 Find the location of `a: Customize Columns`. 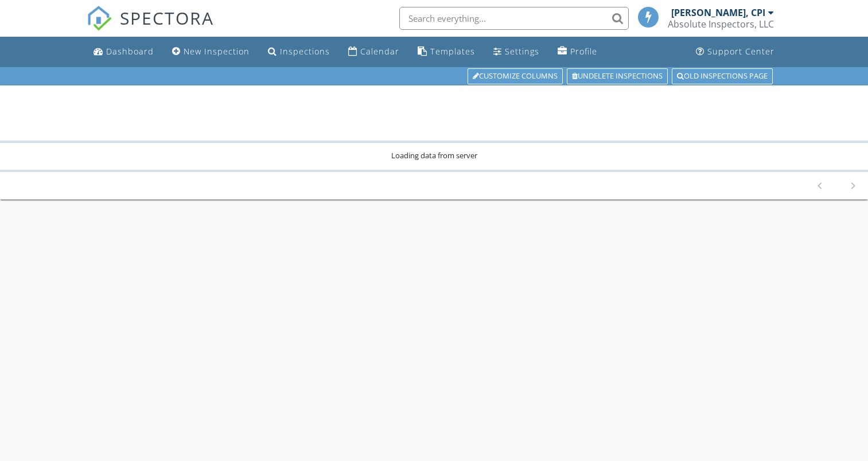

a: Customize Columns is located at coordinates (515, 77).